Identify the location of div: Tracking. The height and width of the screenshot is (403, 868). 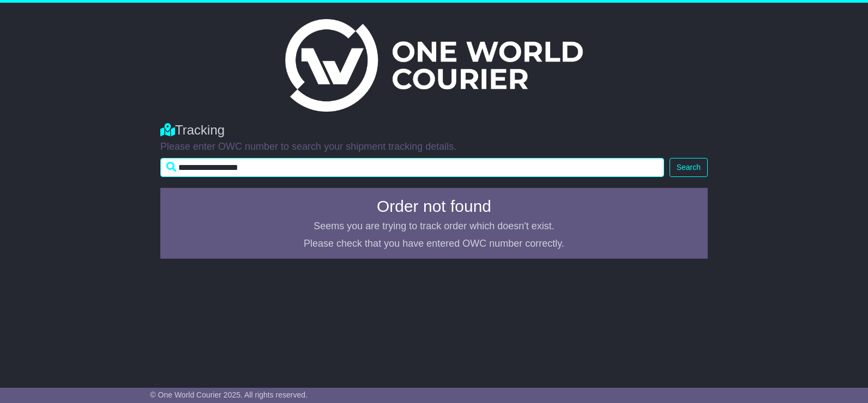
(434, 130).